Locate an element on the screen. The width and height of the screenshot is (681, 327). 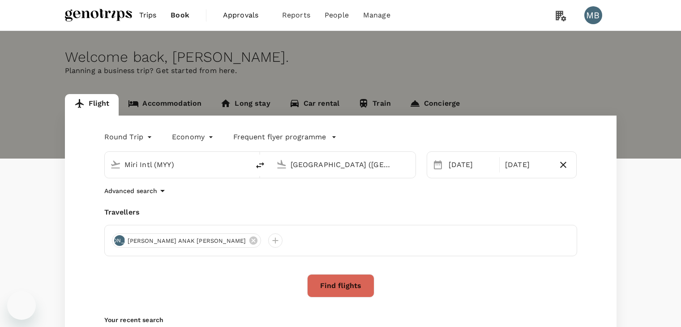
a: Long stay is located at coordinates (245, 105).